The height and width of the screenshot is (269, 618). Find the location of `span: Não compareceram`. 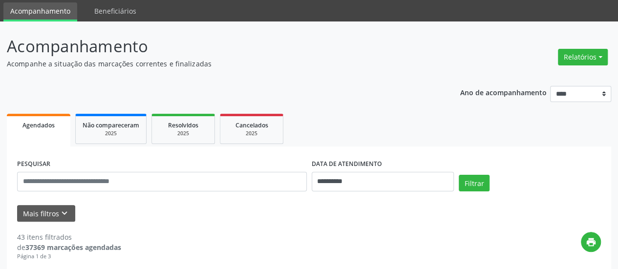

span: Não compareceram is located at coordinates (111, 125).